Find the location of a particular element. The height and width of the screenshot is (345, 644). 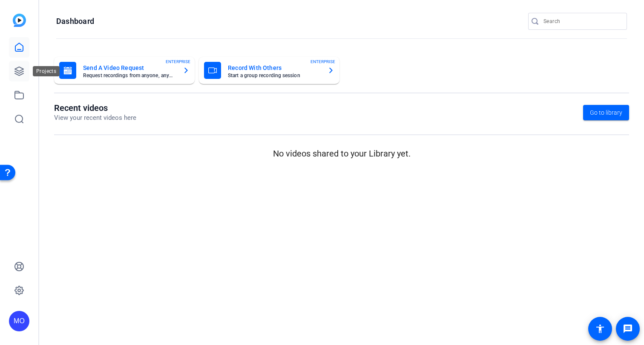

img: blue-gradient.svg is located at coordinates (19, 20).